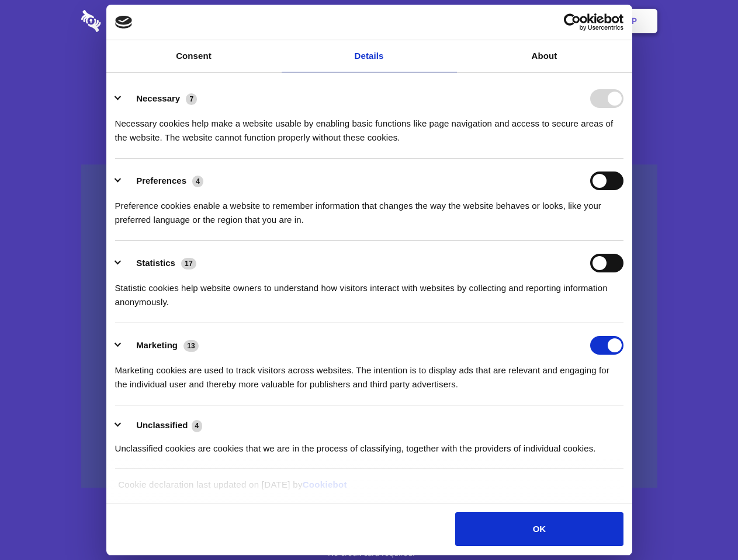 This screenshot has height=560, width=738. I want to click on a: Details, so click(369, 56).